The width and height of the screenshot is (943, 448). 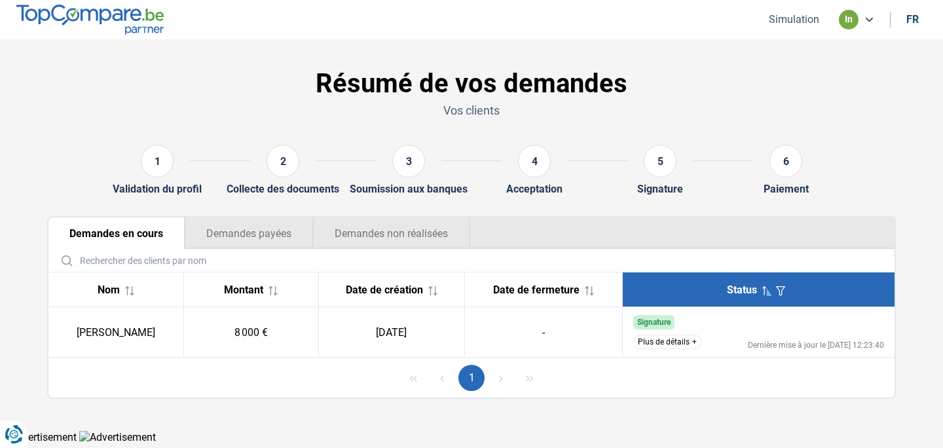 What do you see at coordinates (794, 19) in the screenshot?
I see `button: Simulation` at bounding box center [794, 19].